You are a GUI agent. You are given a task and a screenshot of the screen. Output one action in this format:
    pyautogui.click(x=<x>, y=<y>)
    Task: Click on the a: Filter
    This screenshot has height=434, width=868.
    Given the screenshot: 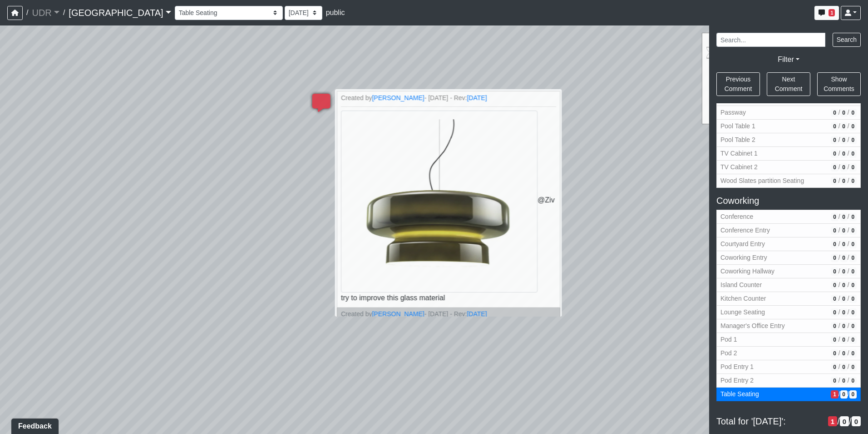 What is the action you would take?
    pyautogui.click(x=789, y=59)
    